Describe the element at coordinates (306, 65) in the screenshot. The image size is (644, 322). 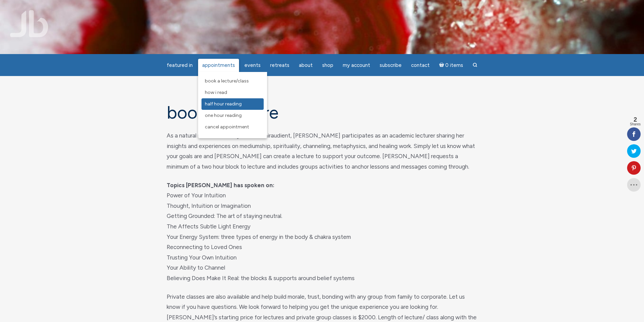
I see `span: About` at that location.